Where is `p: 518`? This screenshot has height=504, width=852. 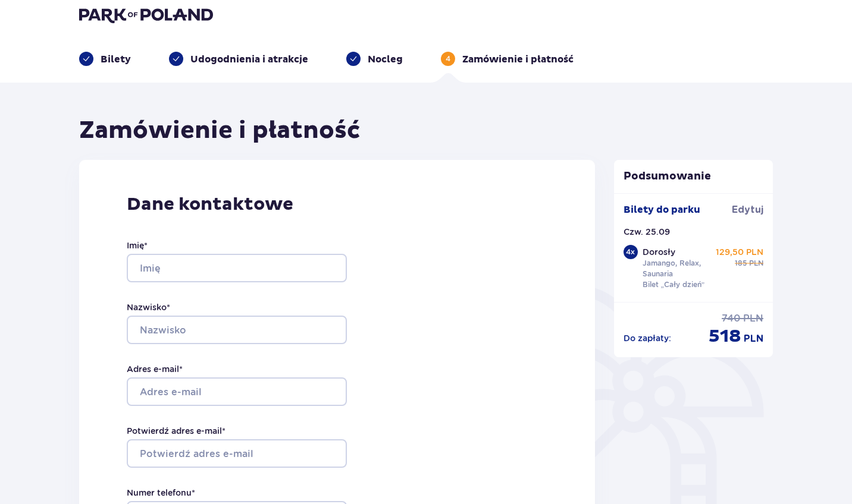
p: 518 is located at coordinates (724, 336).